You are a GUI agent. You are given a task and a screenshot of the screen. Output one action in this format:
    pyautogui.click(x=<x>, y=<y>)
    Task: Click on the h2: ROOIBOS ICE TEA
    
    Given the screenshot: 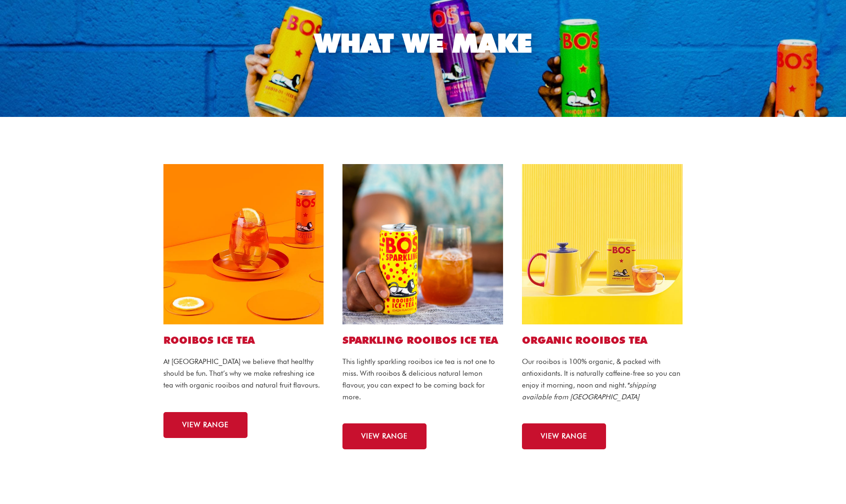 What is the action you would take?
    pyautogui.click(x=244, y=340)
    